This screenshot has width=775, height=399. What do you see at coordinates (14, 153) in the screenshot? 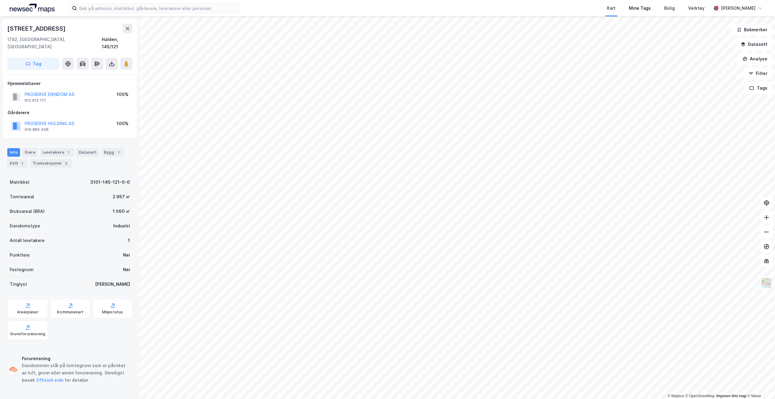
I see `div: Info` at bounding box center [14, 153].